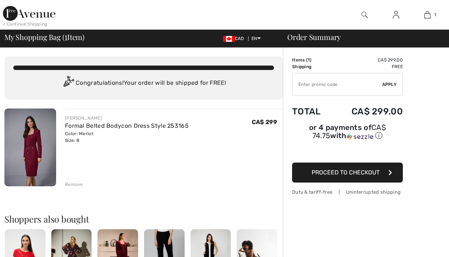 This screenshot has height=257, width=449. What do you see at coordinates (229, 39) in the screenshot?
I see `img: Canadian Dollar` at bounding box center [229, 39].